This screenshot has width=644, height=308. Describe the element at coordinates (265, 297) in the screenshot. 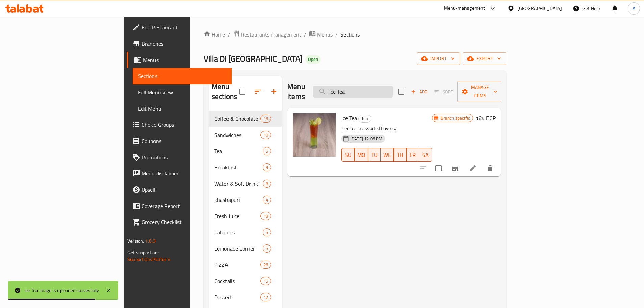

I see `span: 12` at that location.